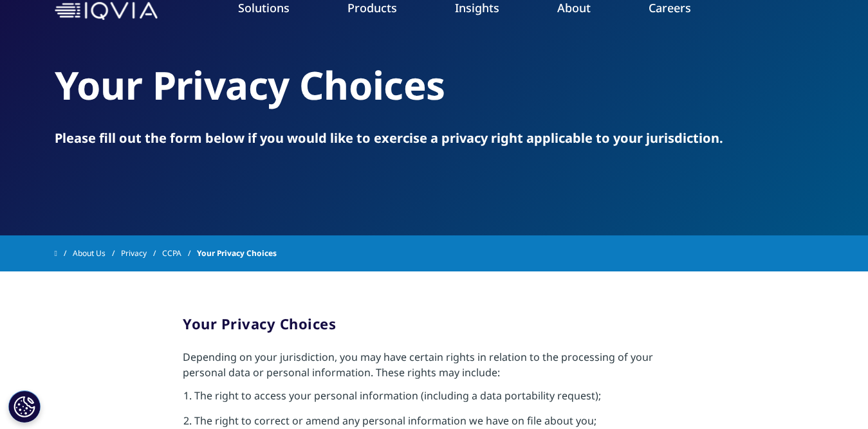  What do you see at coordinates (434, 139) in the screenshot?
I see `div: Please fill out the form below if you would like to exercise a privacy right applicable to your j...` at bounding box center [434, 139].